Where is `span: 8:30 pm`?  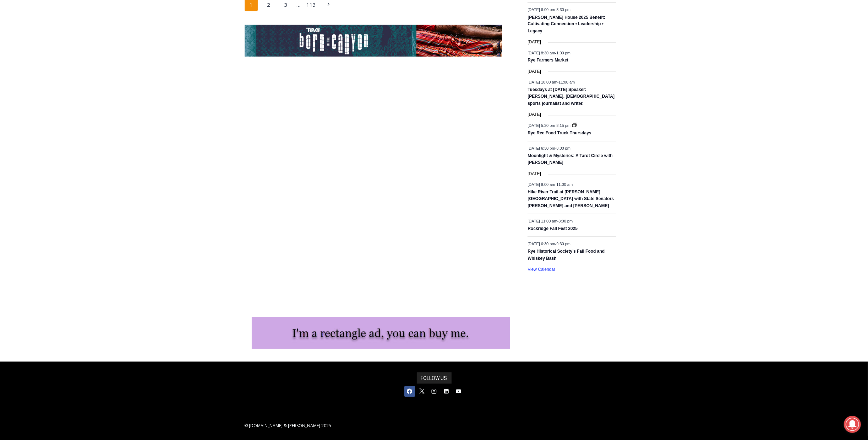
span: 8:30 pm is located at coordinates (563, 10).